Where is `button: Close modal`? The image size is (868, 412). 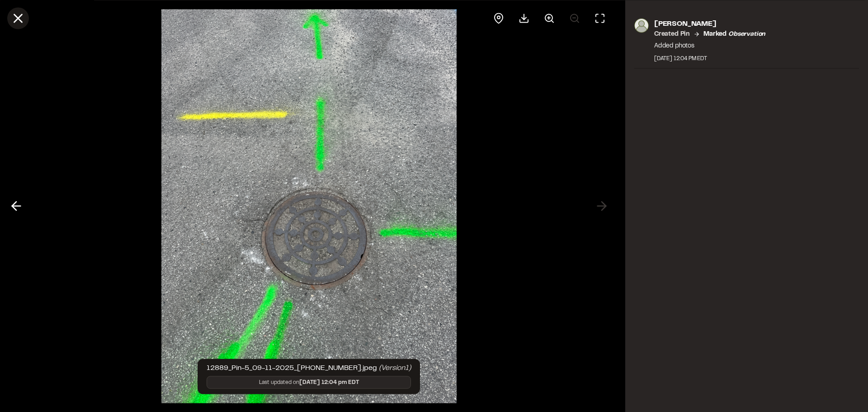 button: Close modal is located at coordinates (18, 18).